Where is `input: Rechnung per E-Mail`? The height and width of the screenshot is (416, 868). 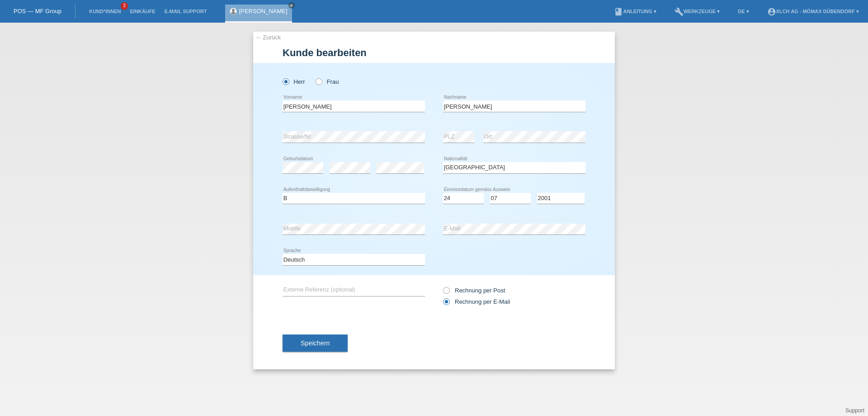
input: Rechnung per E-Mail is located at coordinates (446, 304).